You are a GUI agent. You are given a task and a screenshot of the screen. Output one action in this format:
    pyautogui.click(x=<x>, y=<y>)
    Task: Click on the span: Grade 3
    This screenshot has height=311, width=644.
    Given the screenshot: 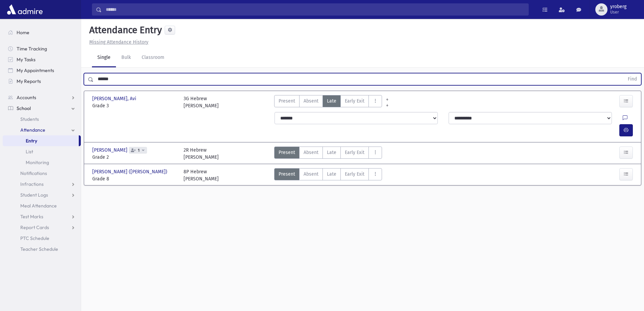 What is the action you would take?
    pyautogui.click(x=135, y=106)
    